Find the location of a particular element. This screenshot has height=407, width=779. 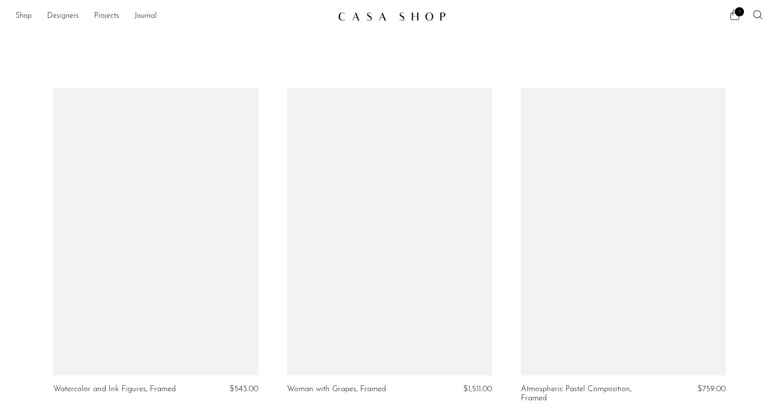

span: 1 is located at coordinates (739, 12).